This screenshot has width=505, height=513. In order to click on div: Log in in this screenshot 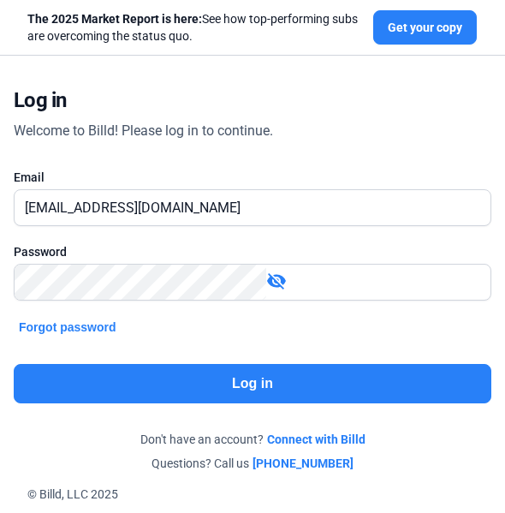, I will do `click(40, 100)`.